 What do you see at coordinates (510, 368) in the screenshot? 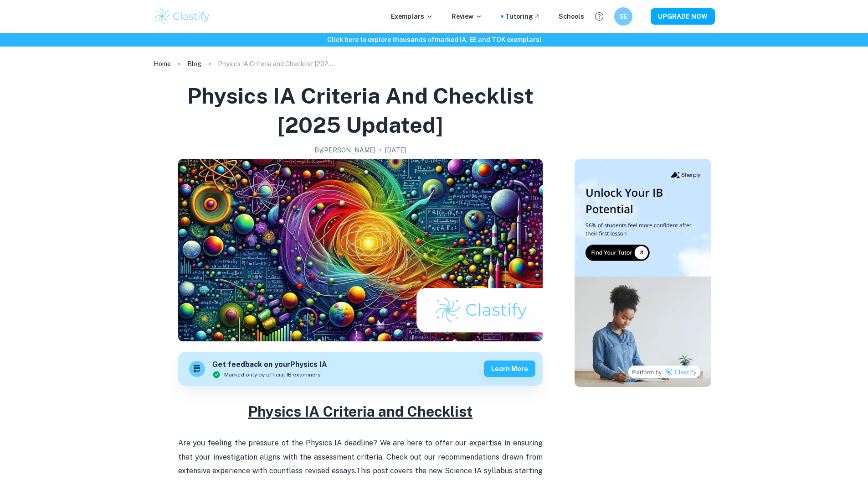
I see `button: Learn more` at bounding box center [510, 368].